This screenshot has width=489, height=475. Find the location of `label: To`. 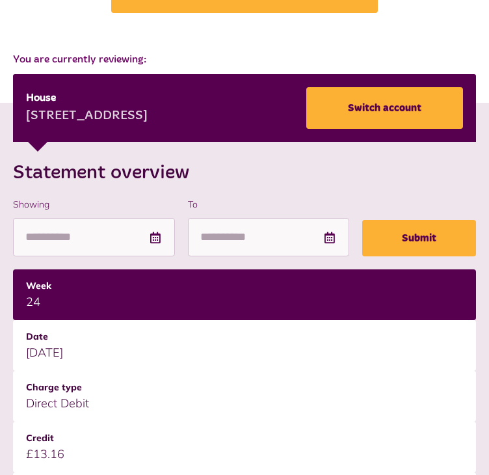

label: To is located at coordinates (269, 204).